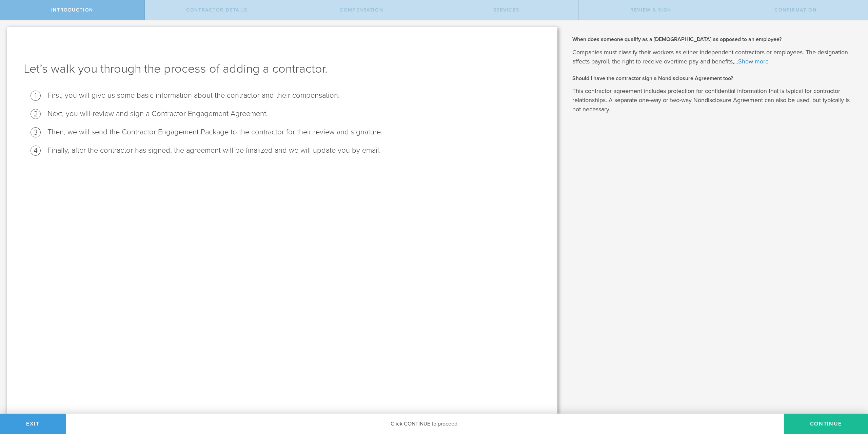  What do you see at coordinates (294, 114) in the screenshot?
I see `li: Next, you will review and sign a Contractor Engagement Agreement.` at bounding box center [294, 114].